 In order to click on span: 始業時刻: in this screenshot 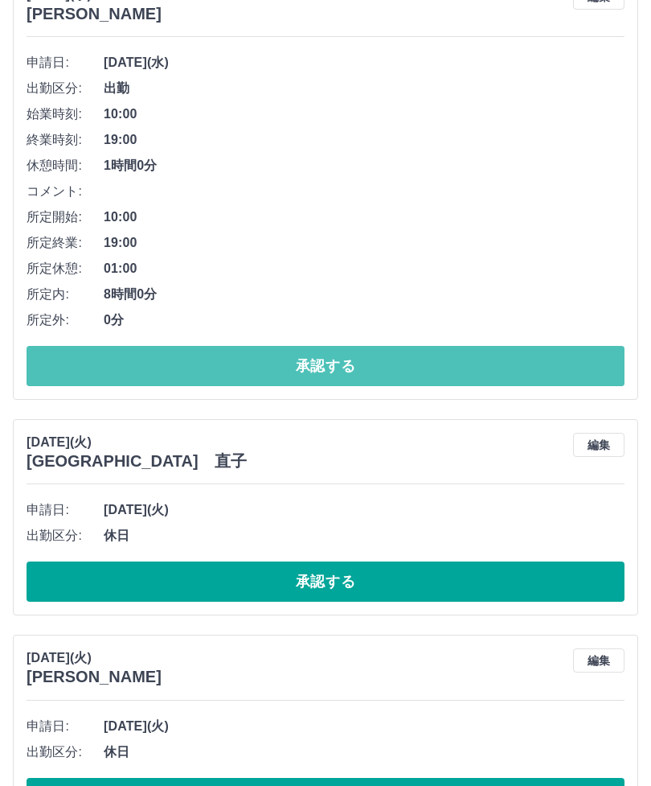, I will do `click(65, 115)`.